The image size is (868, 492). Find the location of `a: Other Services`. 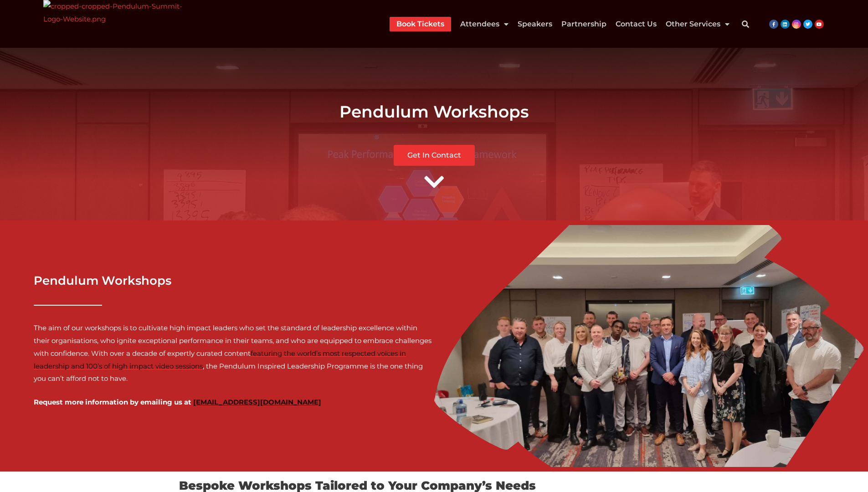

a: Other Services is located at coordinates (697, 24).